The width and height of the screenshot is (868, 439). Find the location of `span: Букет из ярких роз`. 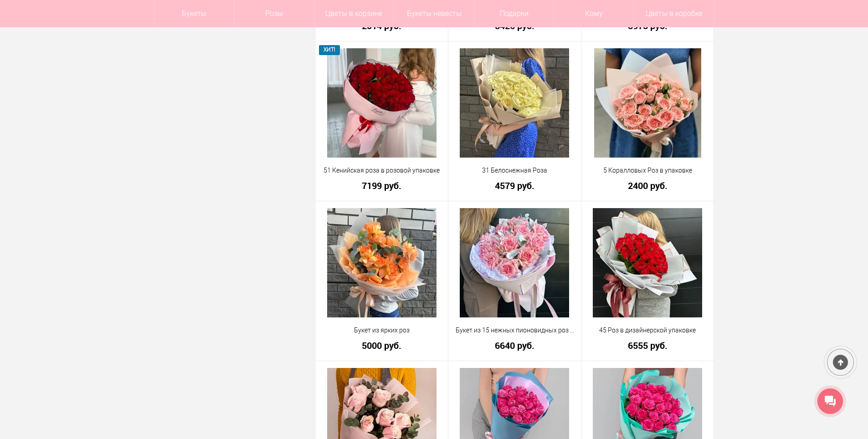

span: Букет из ярких роз is located at coordinates (382, 330).